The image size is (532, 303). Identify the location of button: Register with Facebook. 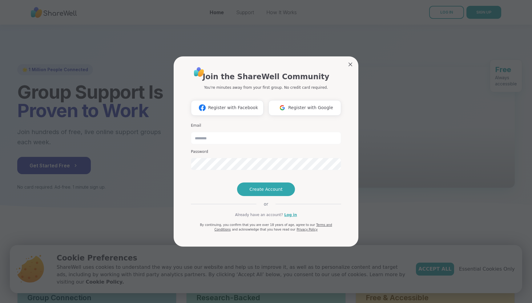
(227, 108).